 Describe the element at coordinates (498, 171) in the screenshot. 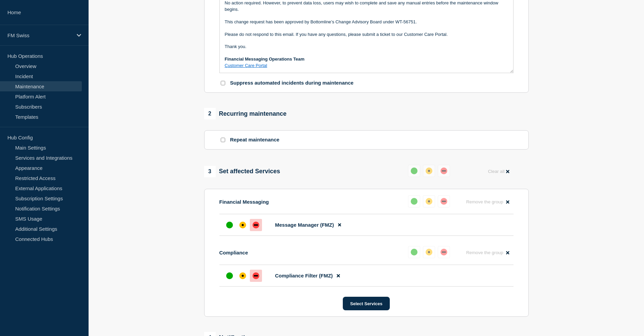

I see `button: Clear all` at that location.